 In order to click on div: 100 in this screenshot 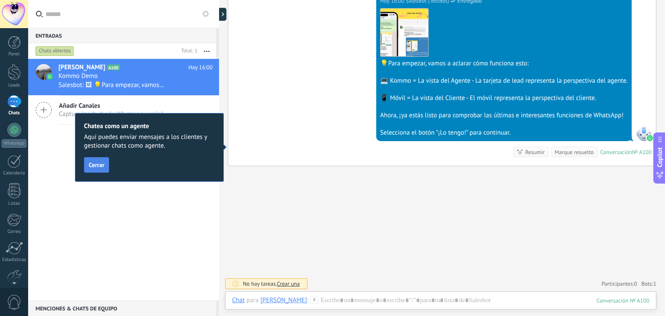, I will do `click(623, 300)`.